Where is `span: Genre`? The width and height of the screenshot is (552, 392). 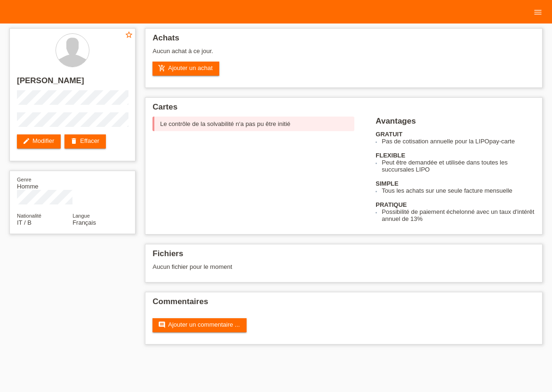 span: Genre is located at coordinates (24, 180).